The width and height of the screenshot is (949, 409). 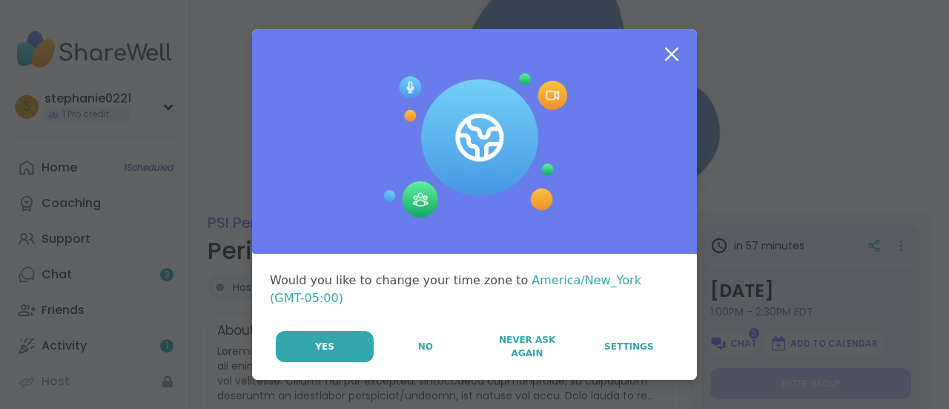 What do you see at coordinates (475, 289) in the screenshot?
I see `div: Would you like to change your time zone to` at bounding box center [475, 289].